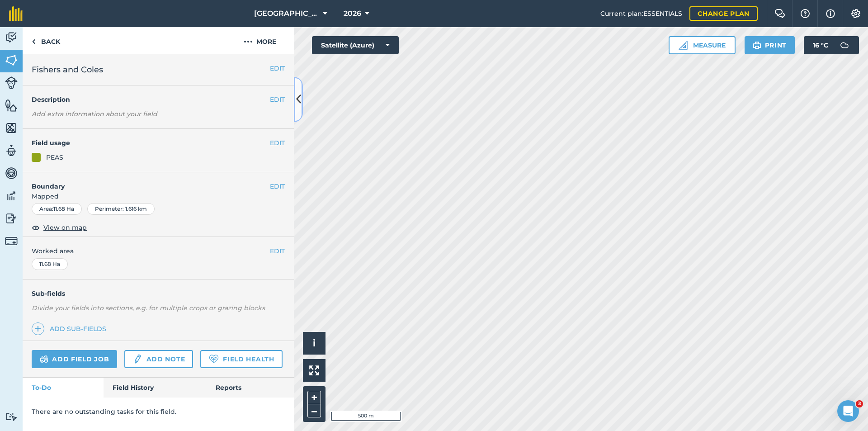 The height and width of the screenshot is (431, 868). I want to click on a: Field History, so click(155, 388).